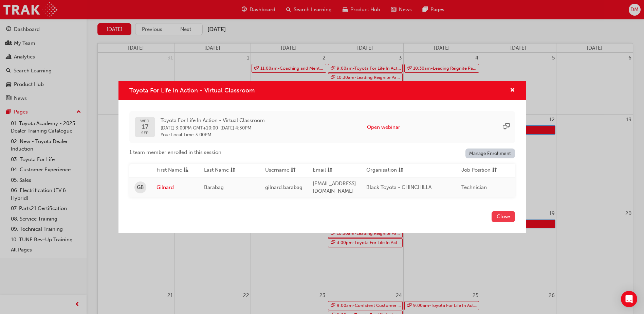 Image resolution: width=644 pixels, height=314 pixels. I want to click on span: Your Local Time : 3:00PM, so click(212, 135).